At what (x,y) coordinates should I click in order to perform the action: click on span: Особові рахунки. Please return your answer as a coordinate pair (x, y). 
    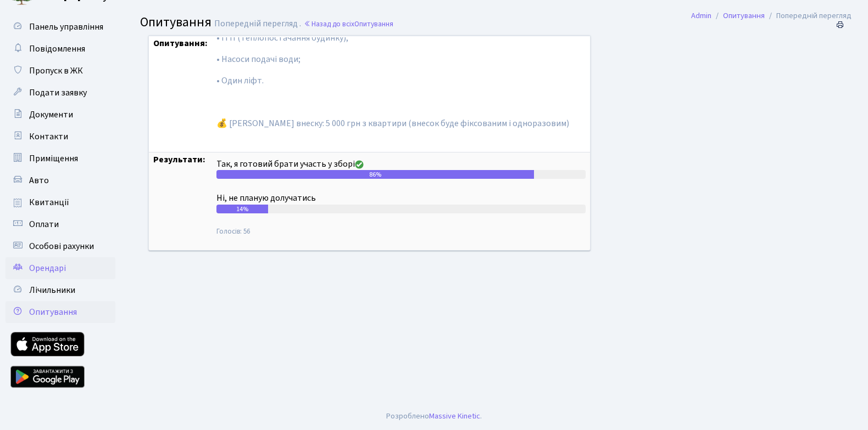
    Looking at the image, I should click on (61, 247).